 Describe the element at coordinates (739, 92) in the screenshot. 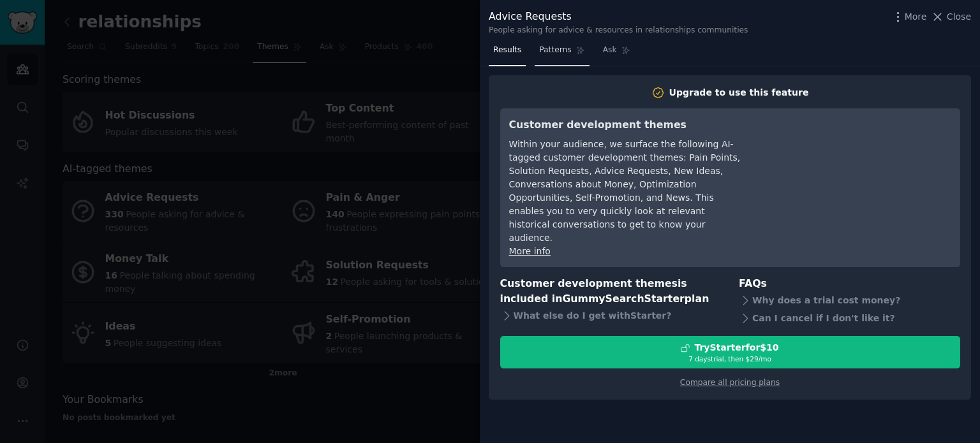

I see `div: Upgrade to use this feature` at that location.